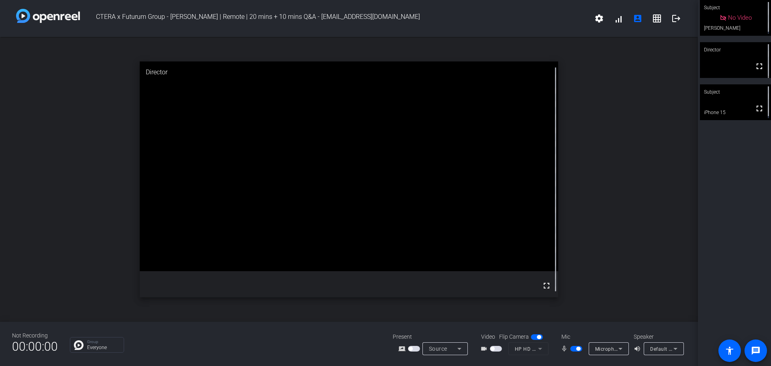  Describe the element at coordinates (35, 346) in the screenshot. I see `span: 00:00:00` at that location.